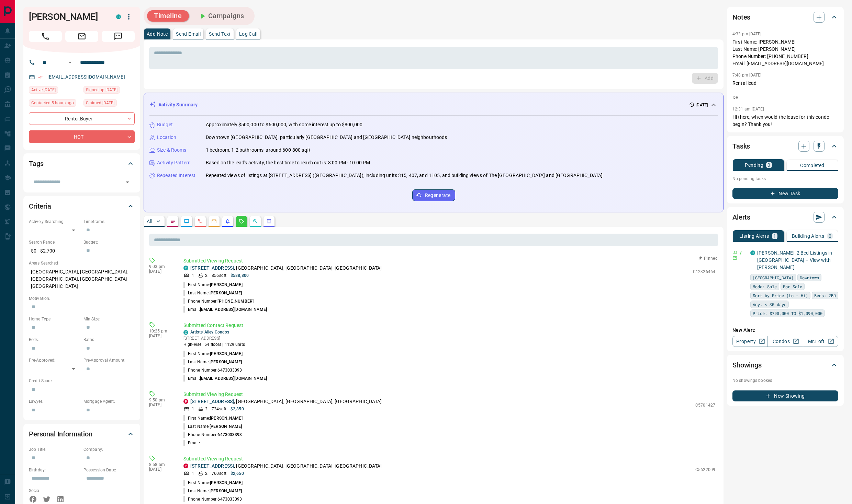 Image resolution: width=852 pixels, height=504 pixels. Describe the element at coordinates (769, 304) in the screenshot. I see `span: Any: < 30 days` at that location.